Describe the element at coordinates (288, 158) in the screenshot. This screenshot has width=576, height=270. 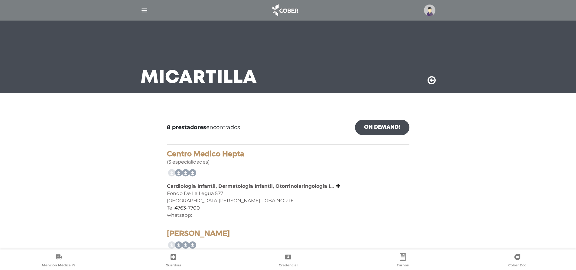
I see `div: (3 especialidades)` at that location.